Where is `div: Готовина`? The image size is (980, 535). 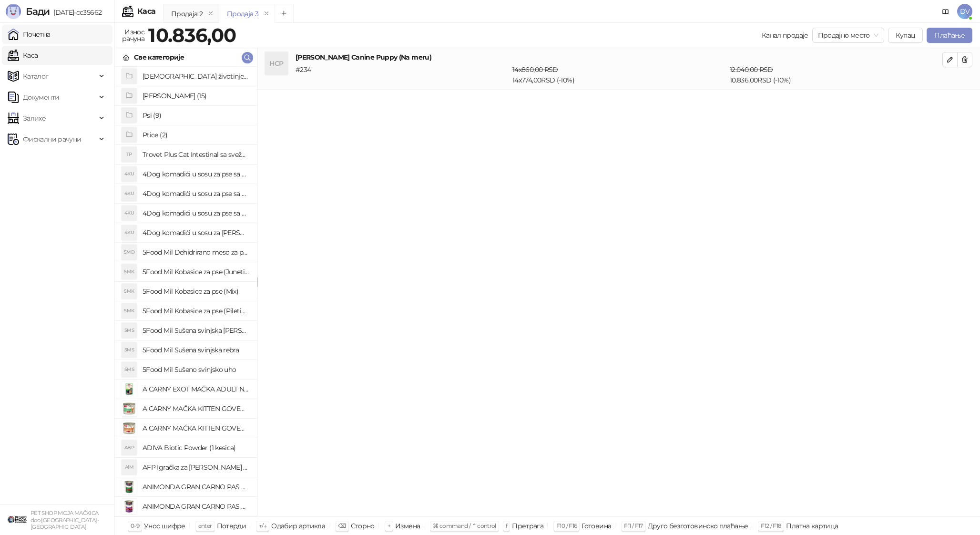
div: Готовина is located at coordinates (597, 526).